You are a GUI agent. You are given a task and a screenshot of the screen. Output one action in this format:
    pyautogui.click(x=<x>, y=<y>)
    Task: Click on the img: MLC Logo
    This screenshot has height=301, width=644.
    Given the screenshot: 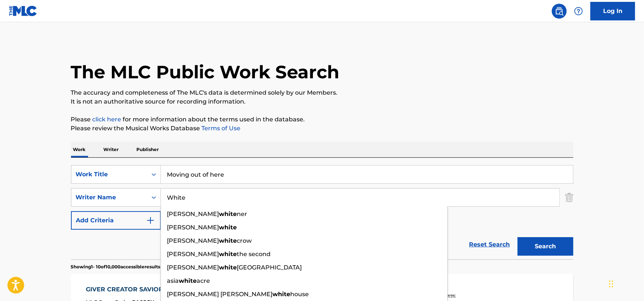 What is the action you would take?
    pyautogui.click(x=23, y=11)
    